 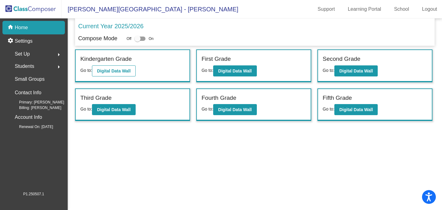 I want to click on label: Fifth Grade, so click(x=337, y=98).